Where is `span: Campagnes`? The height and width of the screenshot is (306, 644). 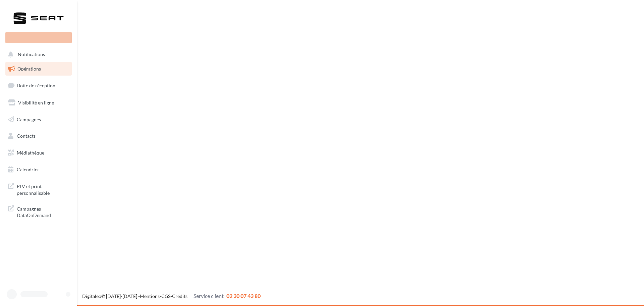
span: Campagnes is located at coordinates (29, 119).